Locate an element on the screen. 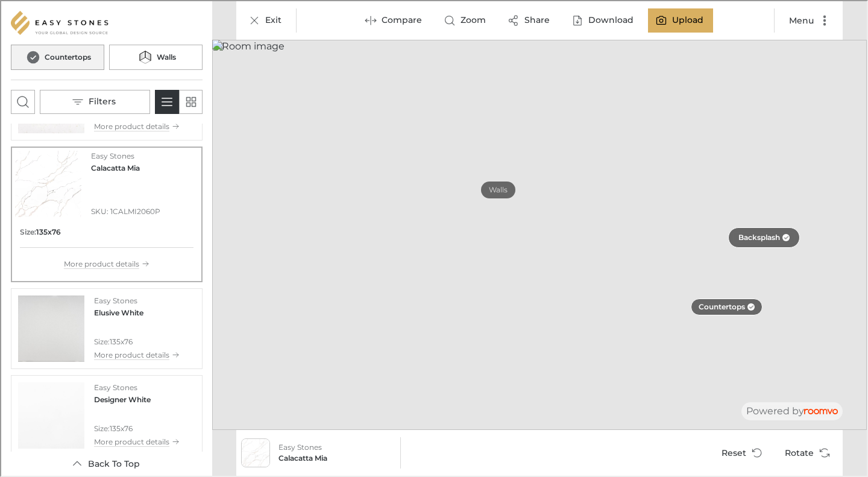 This screenshot has height=477, width=868. img: Calacatta Mia. Link opens in a new window. is located at coordinates (47, 182).